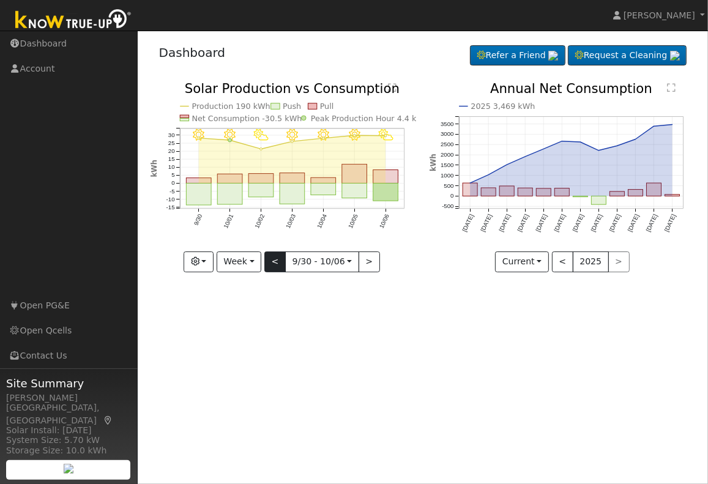 This screenshot has height=484, width=708. I want to click on text: Annual Net Consumption, so click(571, 89).